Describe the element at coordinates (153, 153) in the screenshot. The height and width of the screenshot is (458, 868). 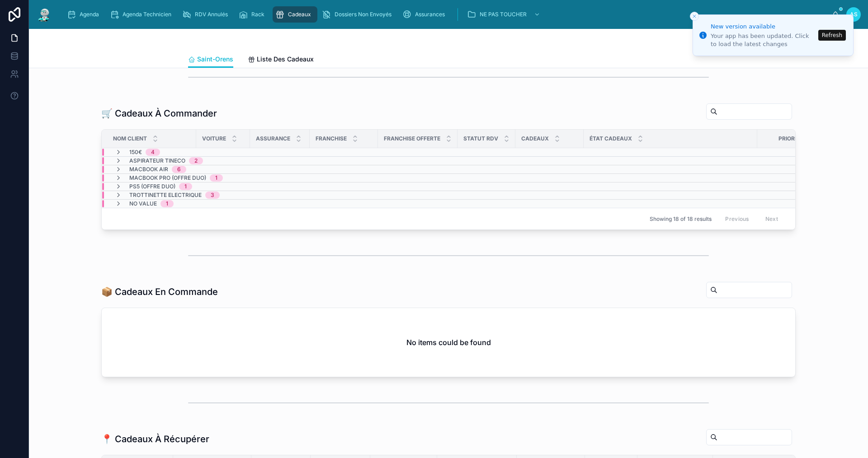
I see `div: 4` at that location.